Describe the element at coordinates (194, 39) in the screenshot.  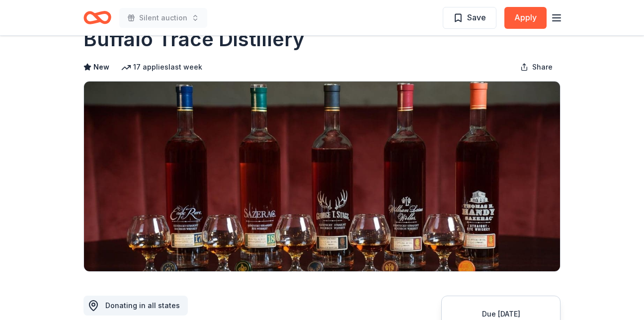
I see `h1: Buffalo Trace Distillery` at that location.